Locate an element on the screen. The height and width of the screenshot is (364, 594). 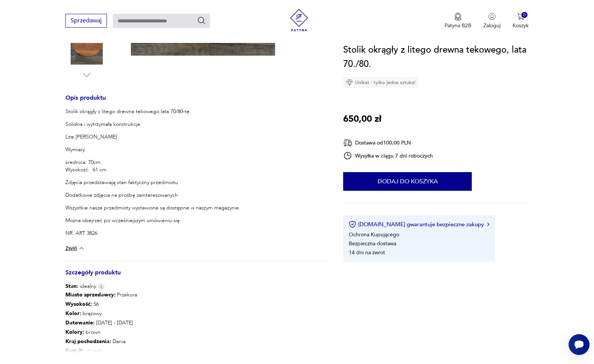
p: Zdjęcia przedstawiają stan faktyczny przedmiotu is located at coordinates (153, 183).